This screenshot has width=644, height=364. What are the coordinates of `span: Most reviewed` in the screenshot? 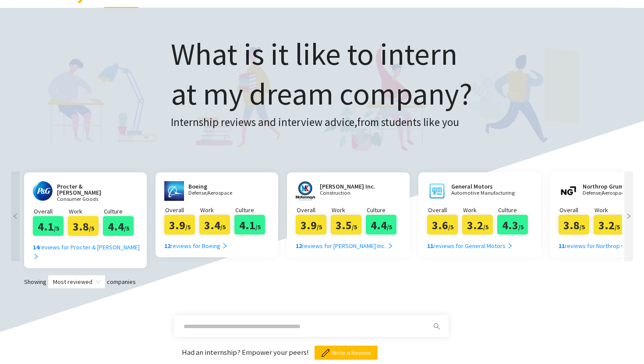 It's located at (76, 282).